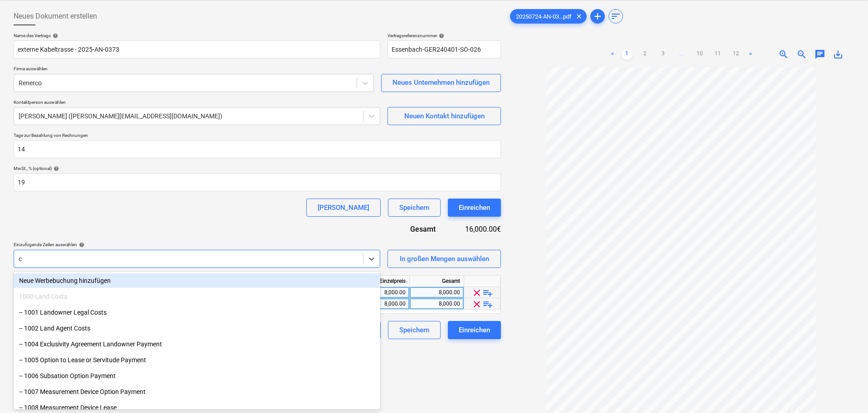 The width and height of the screenshot is (868, 413). What do you see at coordinates (544, 17) in the screenshot?
I see `span: 20250724-AN-03...pdf` at bounding box center [544, 17].